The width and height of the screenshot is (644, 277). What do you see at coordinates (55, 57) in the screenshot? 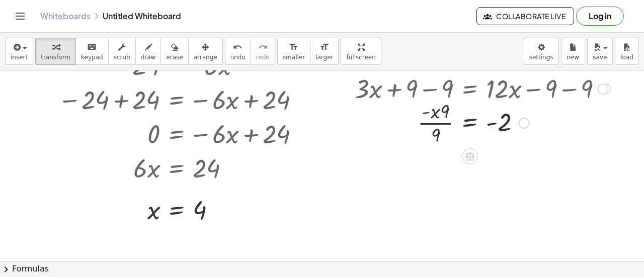
I see `span: transform` at bounding box center [55, 57].